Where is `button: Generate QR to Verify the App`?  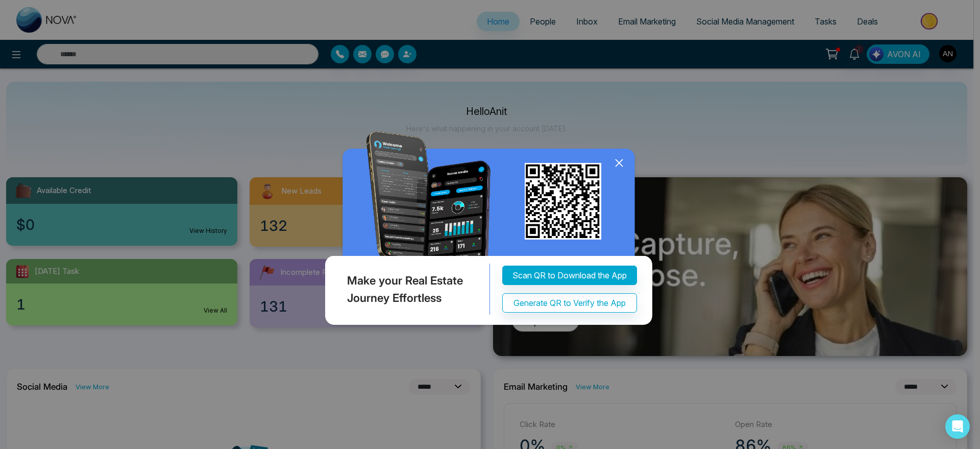 button: Generate QR to Verify the App is located at coordinates (569, 303).